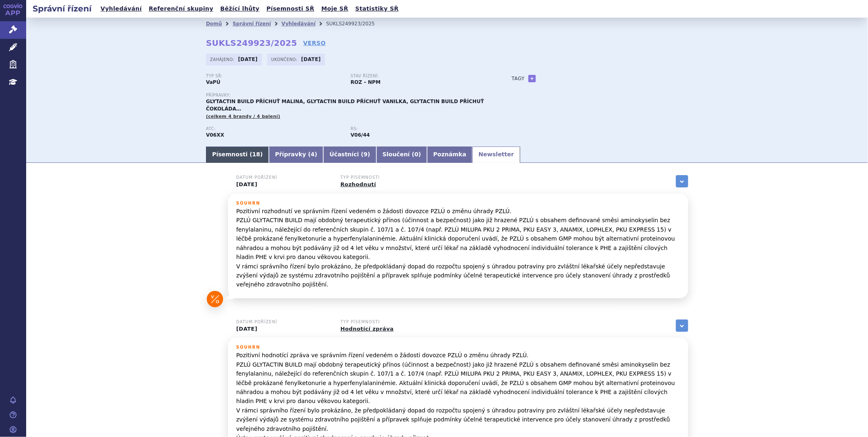 The height and width of the screenshot is (437, 868). I want to click on span: Ukončeno:, so click(285, 59).